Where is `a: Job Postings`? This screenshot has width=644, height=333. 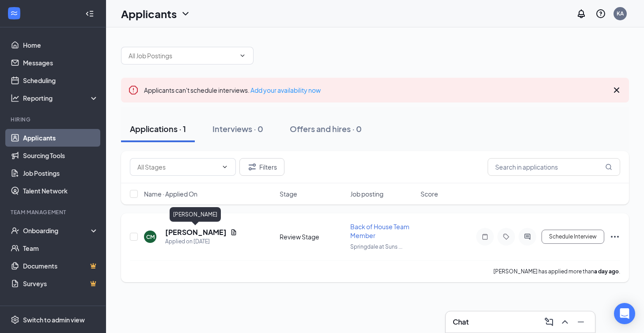 a: Job Postings is located at coordinates (61, 173).